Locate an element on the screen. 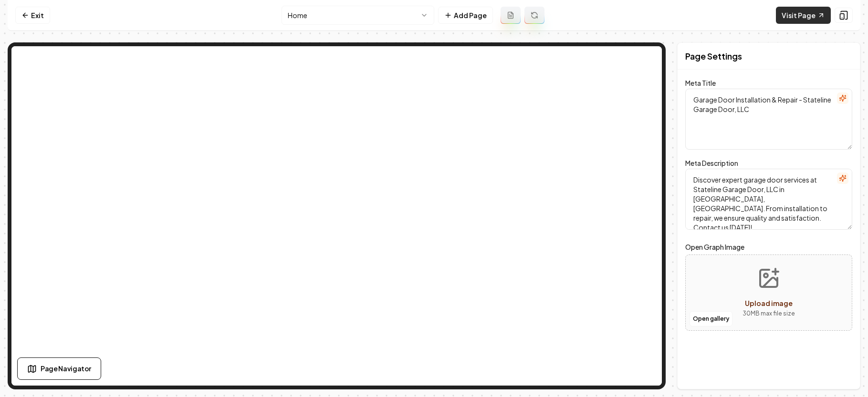 This screenshot has width=868, height=397. a: Exit is located at coordinates (32, 15).